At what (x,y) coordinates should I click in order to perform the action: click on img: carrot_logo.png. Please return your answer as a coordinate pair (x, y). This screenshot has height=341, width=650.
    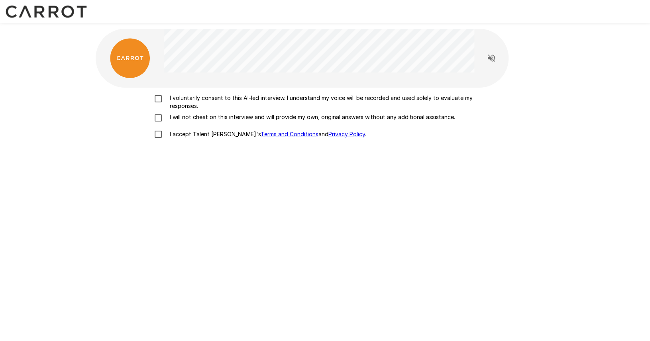
    Looking at the image, I should click on (130, 58).